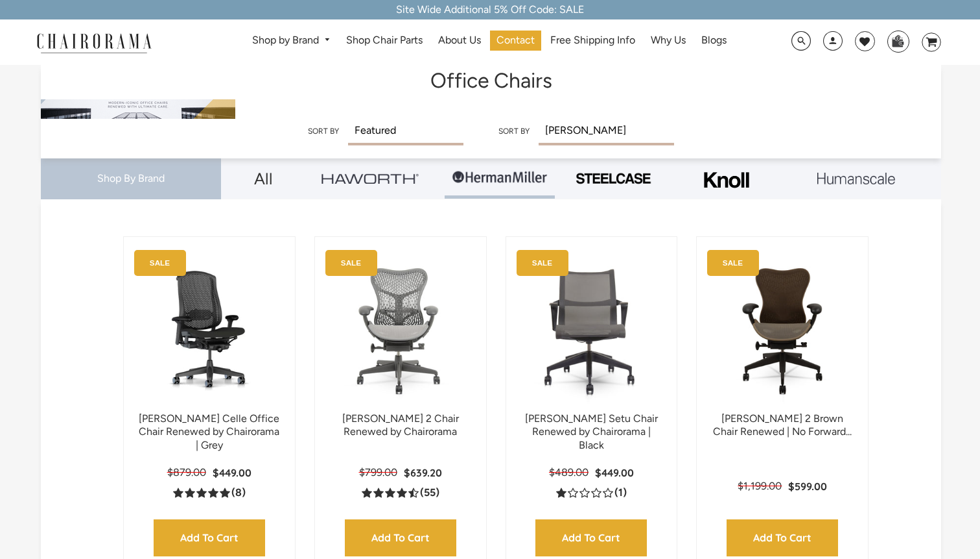 This screenshot has height=559, width=980. I want to click on img: Herman Miller Mirra 2 Chair Renewed by Chairorama - chairorama, so click(401, 331).